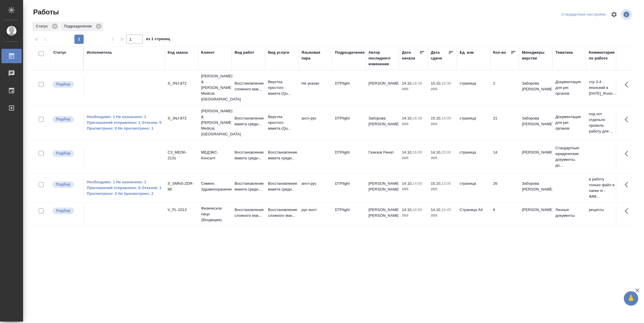 This screenshot has height=323, width=644. I want to click on p: Личные документы, so click(569, 213).